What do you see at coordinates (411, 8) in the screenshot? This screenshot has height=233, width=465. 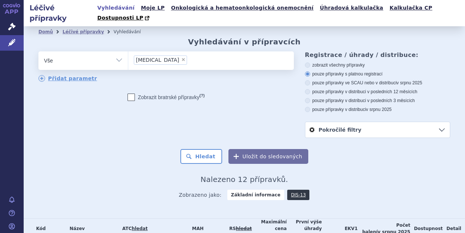 I see `a: Kalkulačka CP` at bounding box center [411, 8].